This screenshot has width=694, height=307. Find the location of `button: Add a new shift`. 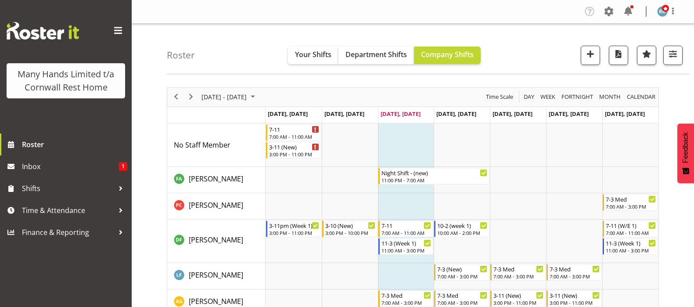

button: Add a new shift is located at coordinates (590, 55).